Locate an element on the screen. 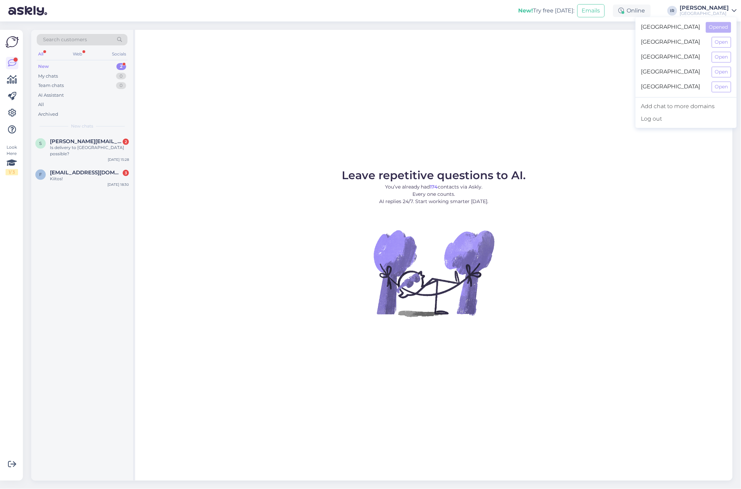 Image resolution: width=741 pixels, height=489 pixels. span: Search customers is located at coordinates (65, 40).